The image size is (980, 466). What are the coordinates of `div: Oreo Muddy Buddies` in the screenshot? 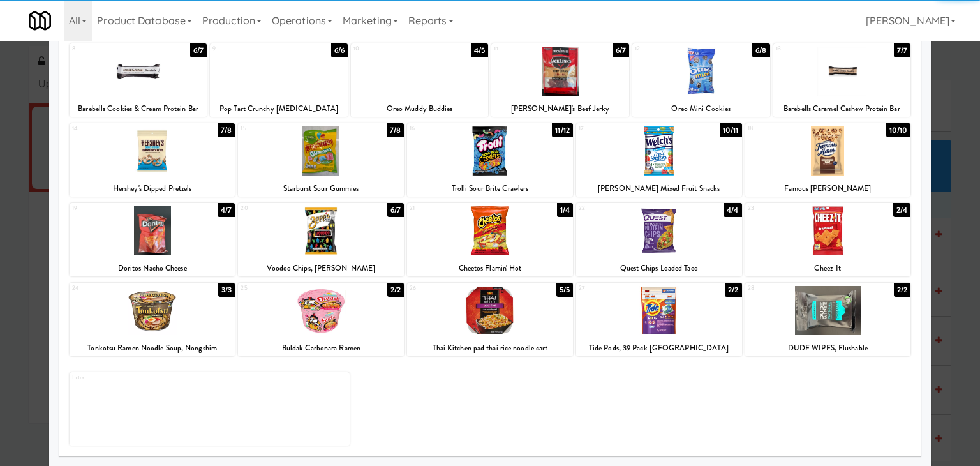 It's located at (420, 108).